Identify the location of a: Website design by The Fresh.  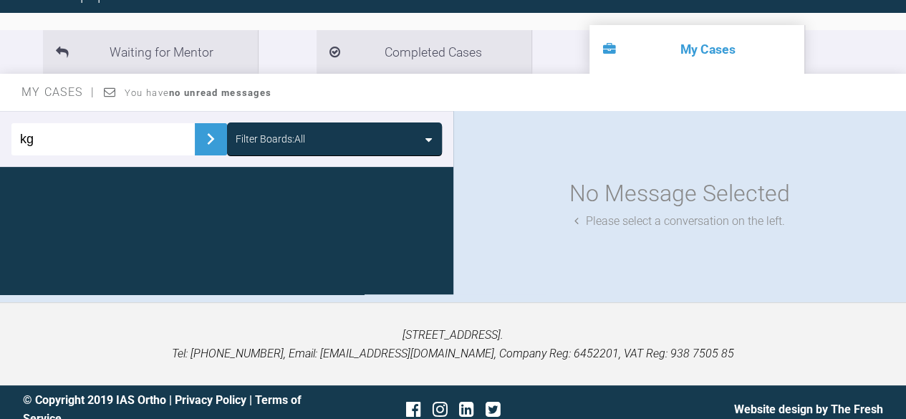
(808, 409).